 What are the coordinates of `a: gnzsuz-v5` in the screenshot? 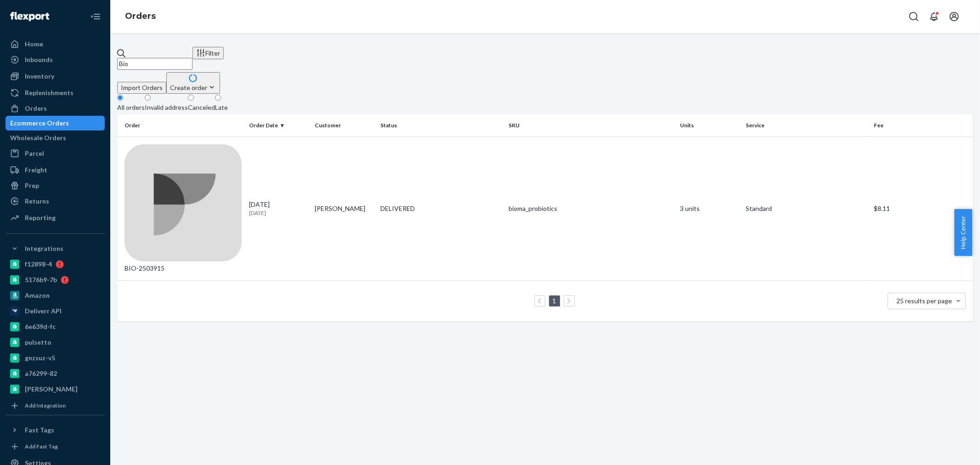 It's located at (55, 358).